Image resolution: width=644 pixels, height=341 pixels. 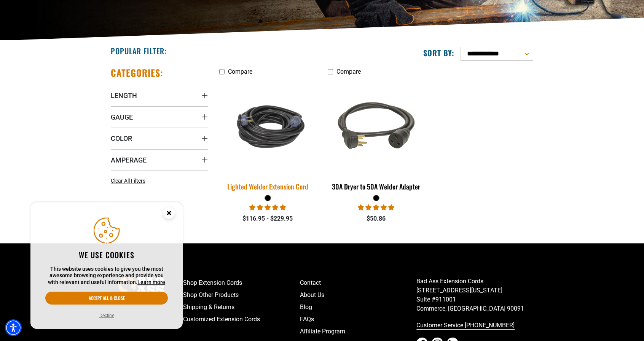 I want to click on div: $116.95 - $229.95, so click(x=268, y=219).